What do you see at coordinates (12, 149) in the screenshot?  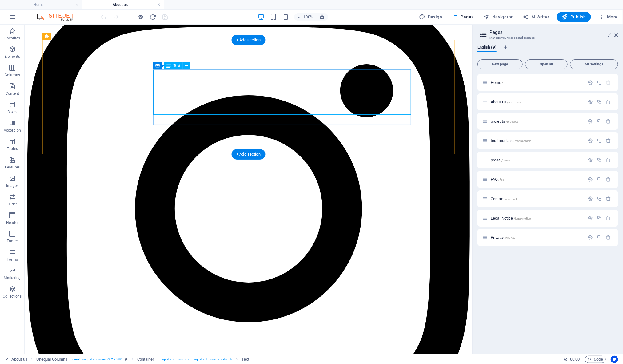 I see `p: Tables` at bounding box center [12, 149].